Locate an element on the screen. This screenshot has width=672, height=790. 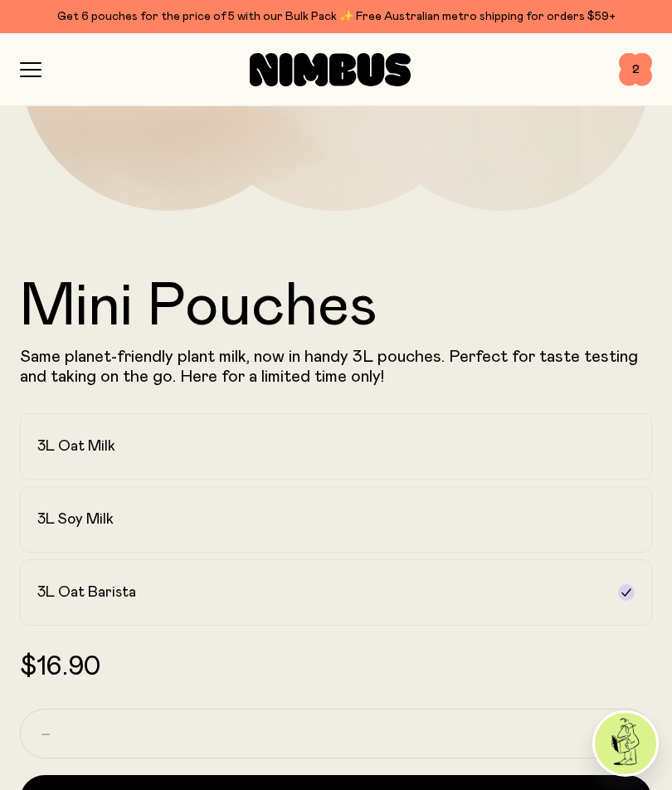
h2: 3L Oat Milk is located at coordinates (76, 446).